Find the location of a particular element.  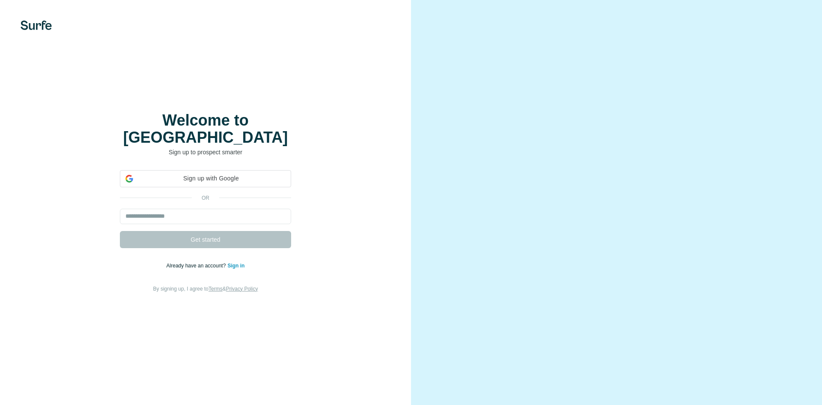

p: or is located at coordinates (206, 198).